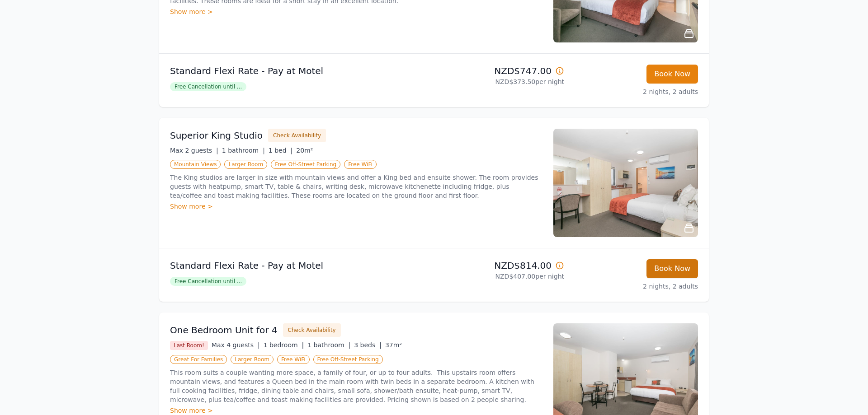  Describe the element at coordinates (356, 187) in the screenshot. I see `p: The King studios are larger in size with mountain views and offer a King bed and ensuite shower. ...` at that location.